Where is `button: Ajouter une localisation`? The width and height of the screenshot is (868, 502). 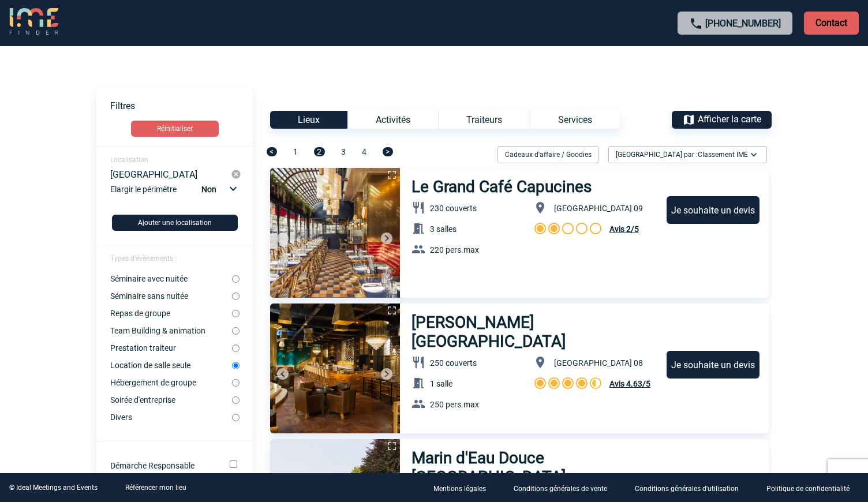
button: Ajouter une localisation is located at coordinates (175, 223).